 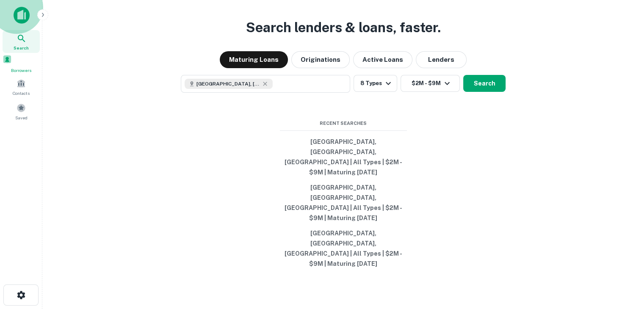 What do you see at coordinates (375, 83) in the screenshot?
I see `button: 8 Types` at bounding box center [375, 83].